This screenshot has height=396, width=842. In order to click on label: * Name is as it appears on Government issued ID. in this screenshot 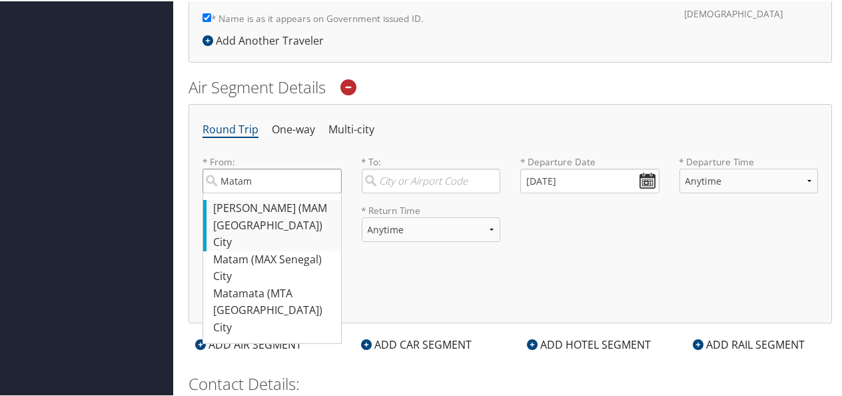, I will do `click(313, 17)`.